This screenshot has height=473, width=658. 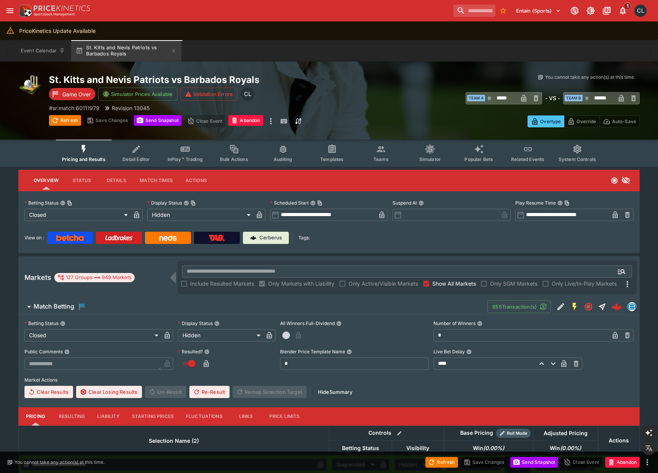 I want to click on button: Suspend At, so click(x=421, y=203).